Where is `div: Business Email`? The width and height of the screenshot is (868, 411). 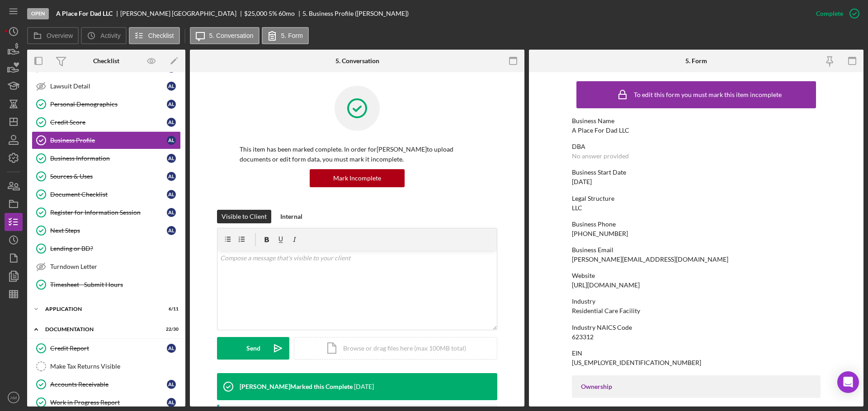 div: Business Email is located at coordinates (696, 250).